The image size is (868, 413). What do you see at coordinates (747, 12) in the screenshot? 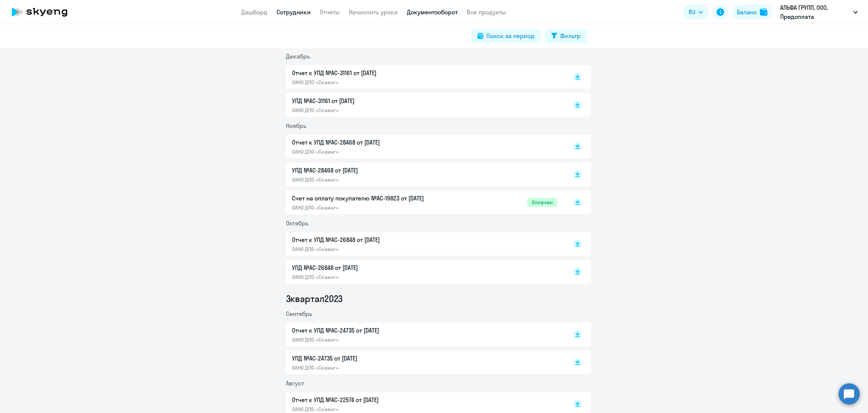
I see `div: Баланс` at bounding box center [747, 12].